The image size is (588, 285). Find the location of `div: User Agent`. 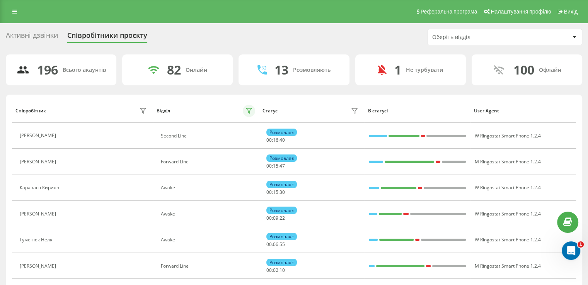

div: User Agent is located at coordinates (523, 111).